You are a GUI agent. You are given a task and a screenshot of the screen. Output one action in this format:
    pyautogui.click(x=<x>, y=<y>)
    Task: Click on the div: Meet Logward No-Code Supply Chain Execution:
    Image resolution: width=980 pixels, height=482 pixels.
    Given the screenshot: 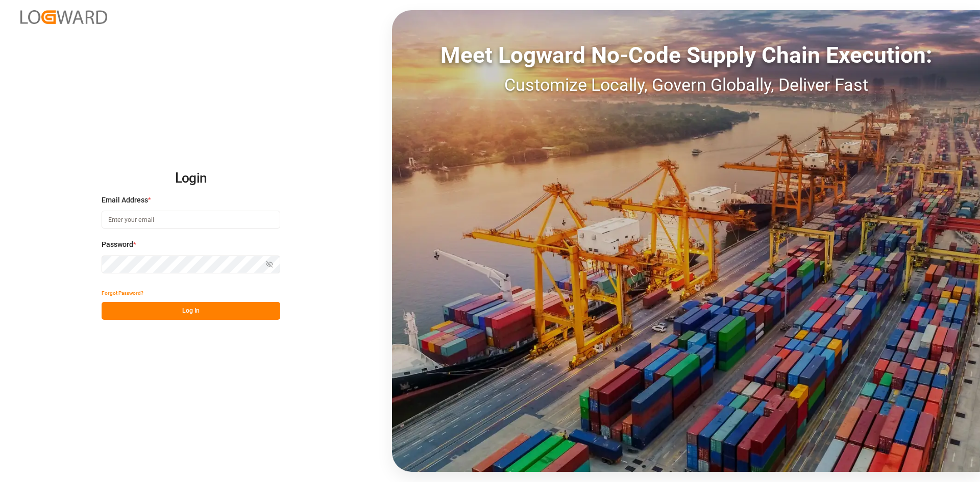 What is the action you would take?
    pyautogui.click(x=685, y=55)
    